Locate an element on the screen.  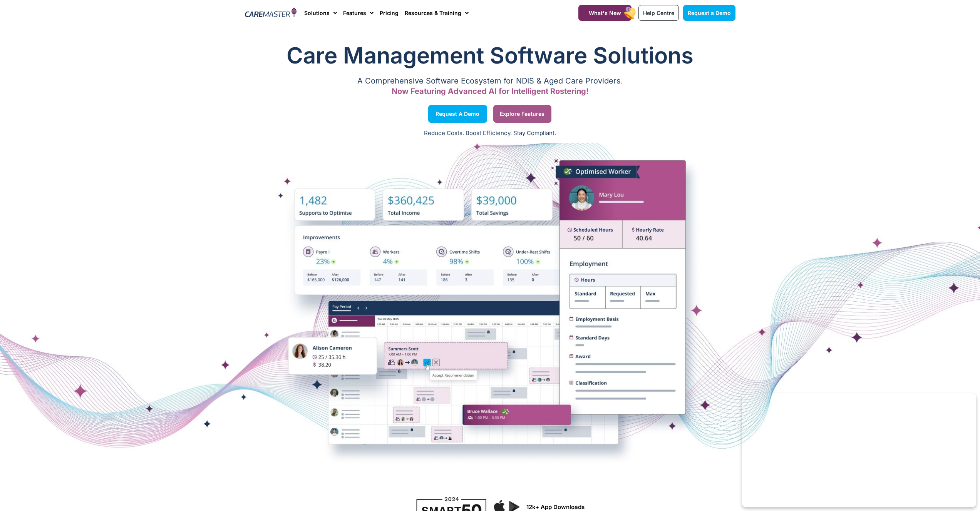
a: What's New is located at coordinates (605, 13).